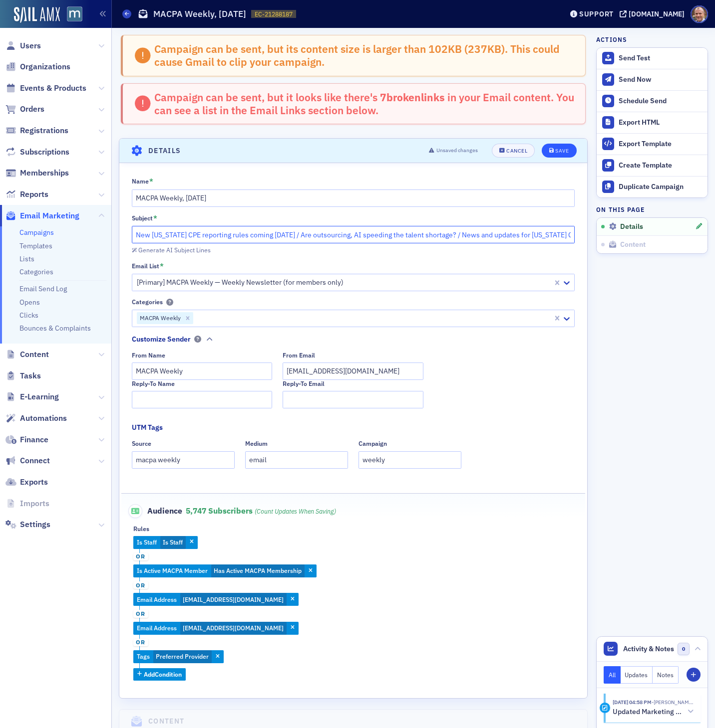 This screenshot has width=715, height=728. What do you see at coordinates (28, 504) in the screenshot?
I see `a: Imports` at bounding box center [28, 504].